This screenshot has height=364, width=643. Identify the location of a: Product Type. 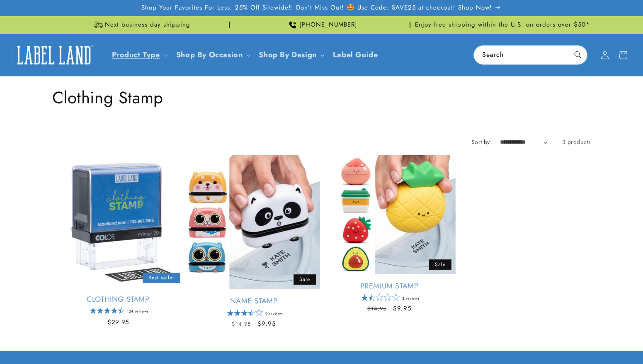
(136, 55).